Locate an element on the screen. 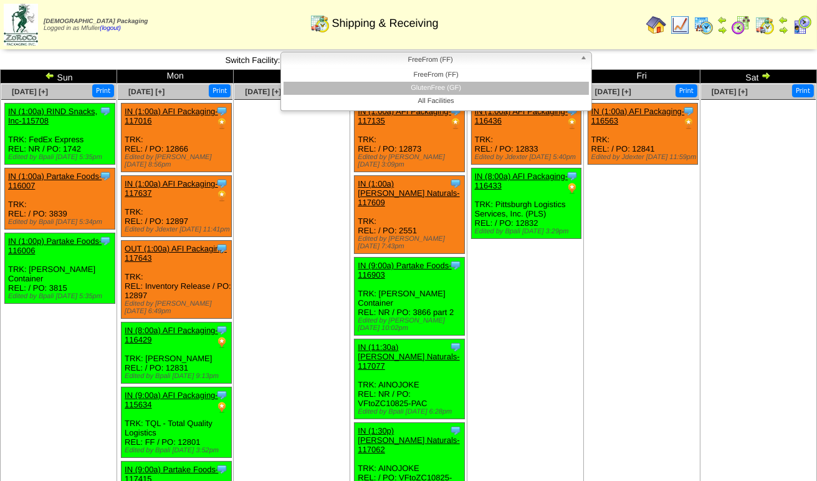  a: IN (1:00a) Partake Foods-116007 is located at coordinates (55, 181).